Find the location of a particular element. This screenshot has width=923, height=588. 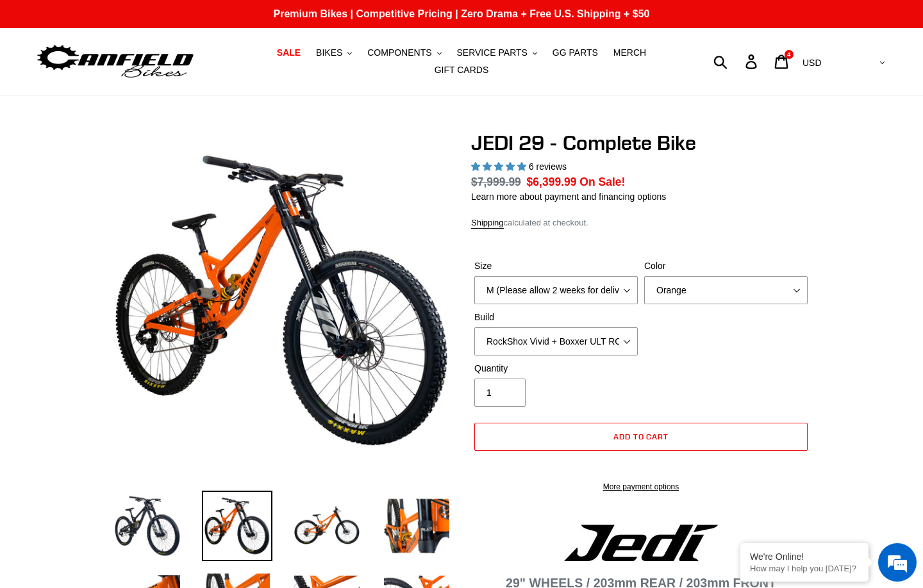

a: GG PARTS is located at coordinates (574, 53).